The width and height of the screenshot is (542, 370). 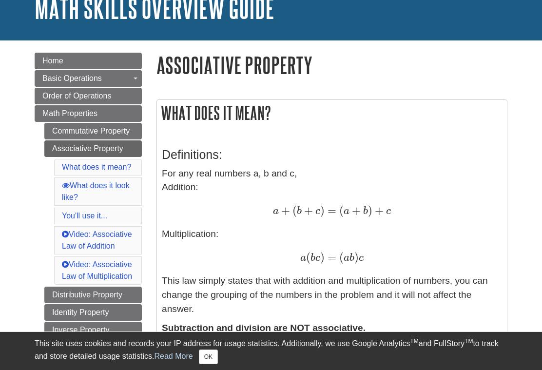 What do you see at coordinates (84, 216) in the screenshot?
I see `a: You'll use it...` at bounding box center [84, 216].